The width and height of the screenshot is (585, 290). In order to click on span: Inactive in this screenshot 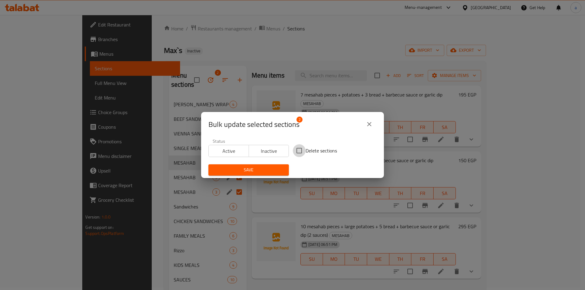, I will do `click(269, 151)`.